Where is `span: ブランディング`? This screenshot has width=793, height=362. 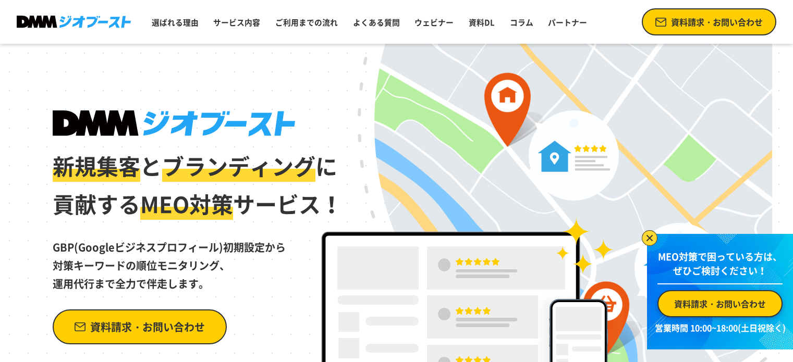
span: ブランディング is located at coordinates (239, 166).